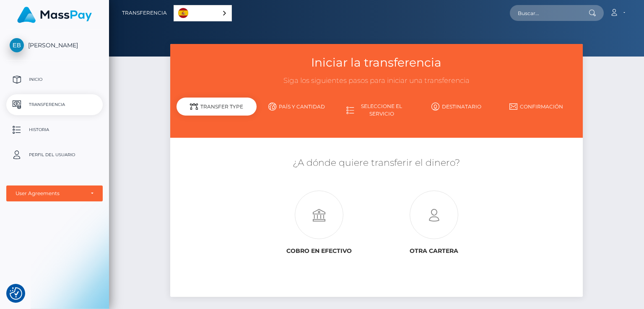  Describe the element at coordinates (216, 111) in the screenshot. I see `a: Tipo de transferencia` at that location.